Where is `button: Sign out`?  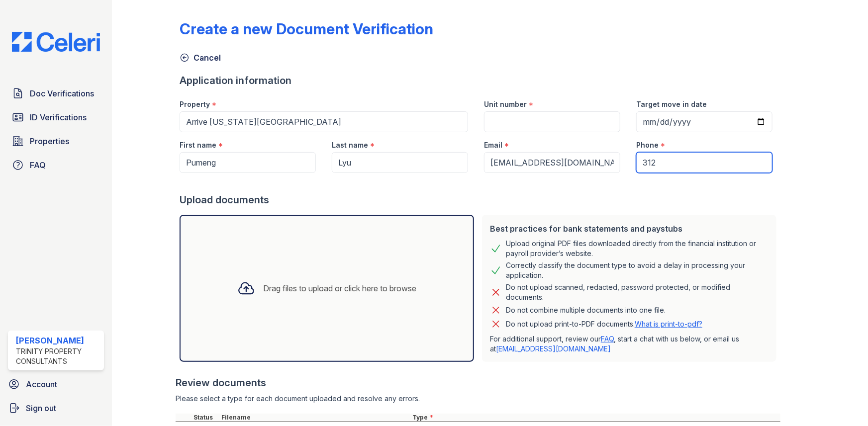
button: Sign out is located at coordinates (56, 408).